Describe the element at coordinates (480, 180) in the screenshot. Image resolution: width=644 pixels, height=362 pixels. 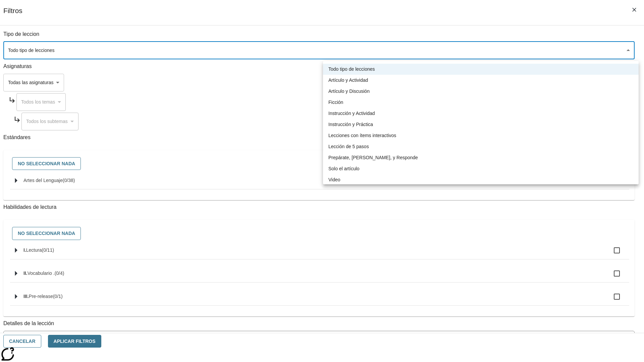
I see `li: Video` at that location.